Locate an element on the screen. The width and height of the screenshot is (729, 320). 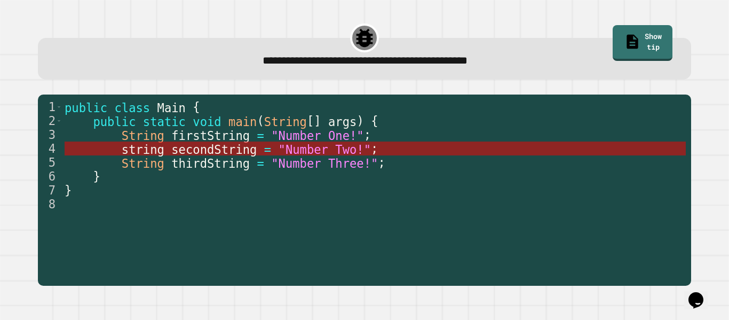
span: void is located at coordinates (206, 121).